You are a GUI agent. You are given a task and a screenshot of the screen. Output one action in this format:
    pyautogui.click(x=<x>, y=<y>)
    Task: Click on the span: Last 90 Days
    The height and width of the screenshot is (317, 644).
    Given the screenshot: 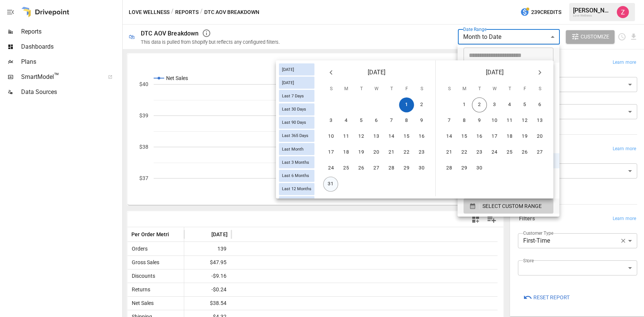 What is the action you would take?
    pyautogui.click(x=294, y=122)
    